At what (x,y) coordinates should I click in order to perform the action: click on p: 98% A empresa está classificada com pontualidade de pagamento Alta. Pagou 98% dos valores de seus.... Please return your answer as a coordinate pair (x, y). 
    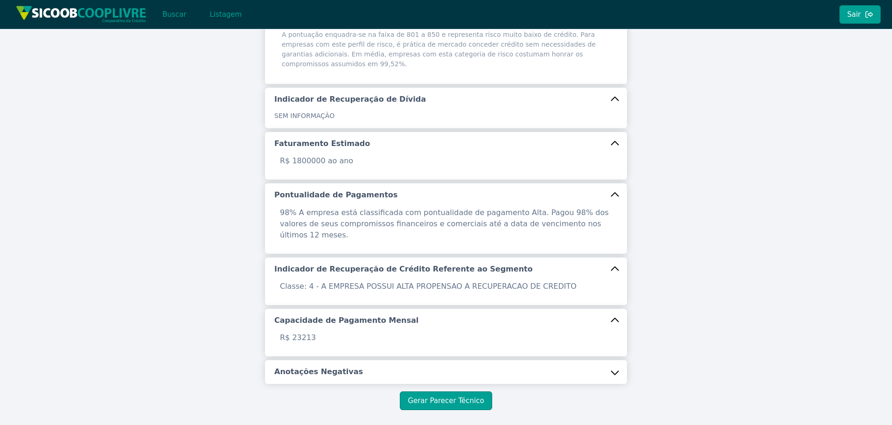
    Looking at the image, I should click on (446, 224).